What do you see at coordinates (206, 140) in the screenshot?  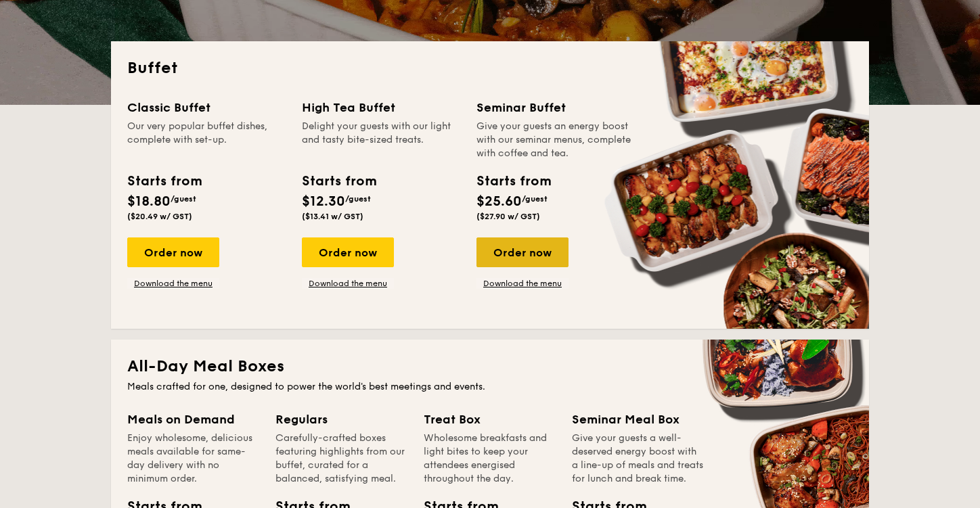 I see `div: Our very popular buffet dishes, complete with set-up.` at bounding box center [206, 140].